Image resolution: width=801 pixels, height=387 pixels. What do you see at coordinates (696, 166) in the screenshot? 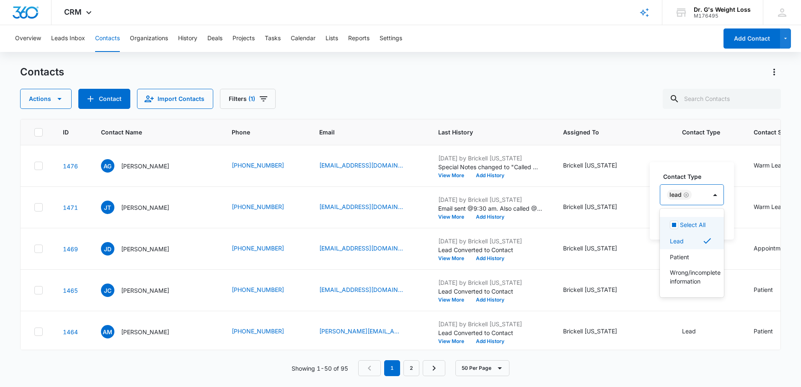
I see `div: Contact Type - Lead - Select to Edit Field` at bounding box center [696, 166].